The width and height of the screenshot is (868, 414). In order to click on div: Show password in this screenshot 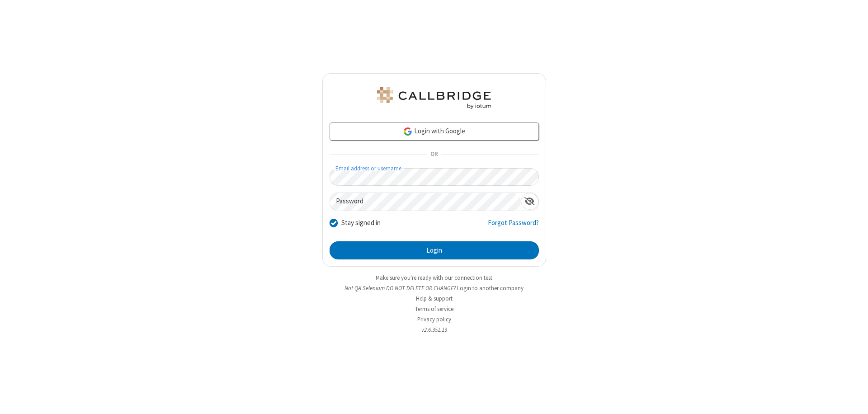, I will do `click(529, 201)`.